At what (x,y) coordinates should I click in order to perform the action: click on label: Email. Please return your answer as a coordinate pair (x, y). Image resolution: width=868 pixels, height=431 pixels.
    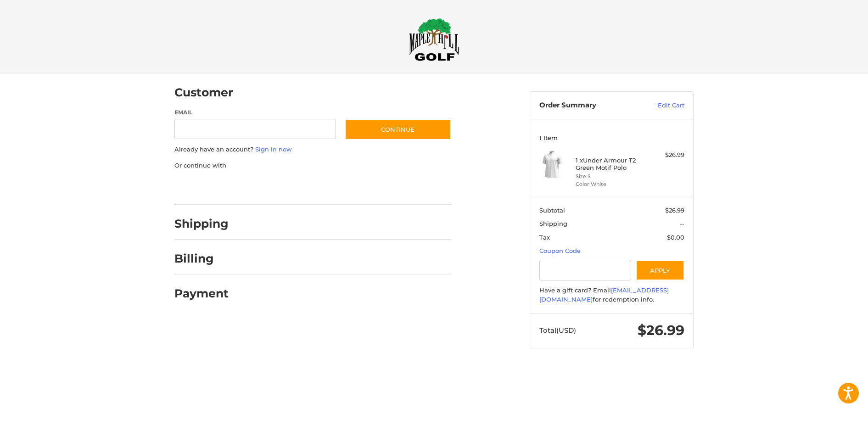
    Looking at the image, I should click on (255, 113).